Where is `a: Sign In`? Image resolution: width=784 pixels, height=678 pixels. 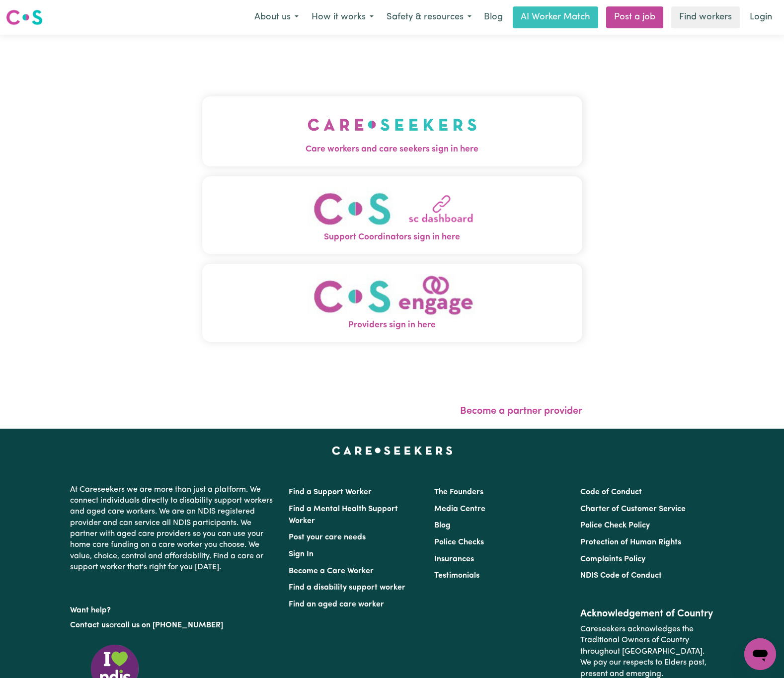
a: Sign In is located at coordinates (301, 554).